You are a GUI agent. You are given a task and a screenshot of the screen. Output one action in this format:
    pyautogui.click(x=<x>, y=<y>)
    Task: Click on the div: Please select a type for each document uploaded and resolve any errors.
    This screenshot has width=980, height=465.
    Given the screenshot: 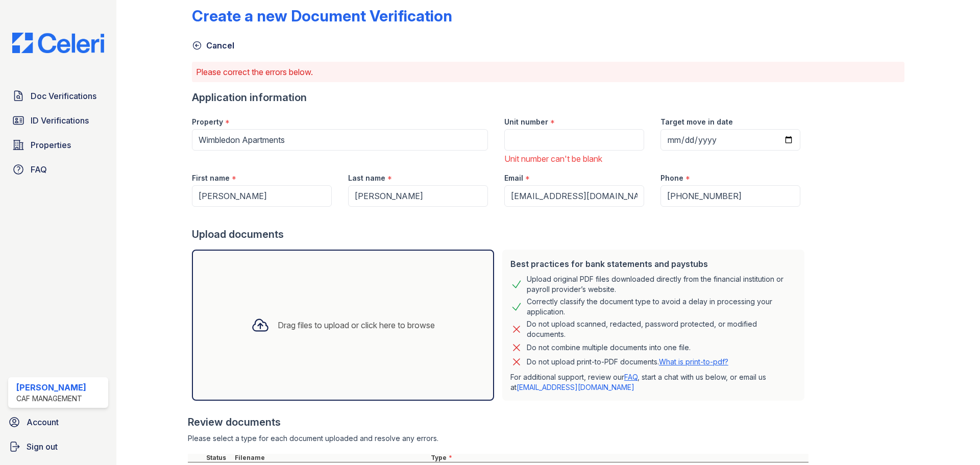 What is the action you would take?
    pyautogui.click(x=498, y=438)
    